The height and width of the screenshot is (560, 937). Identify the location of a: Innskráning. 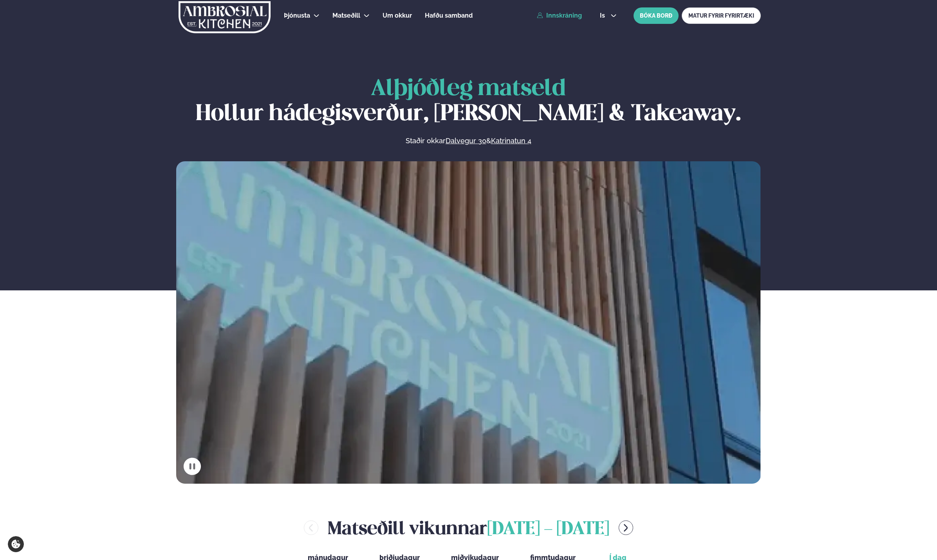
(560, 15).